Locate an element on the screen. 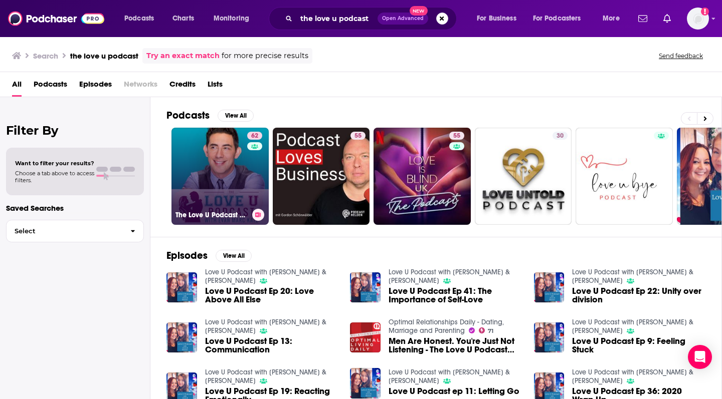  img: Love U Podcast Ep 13: Communication is located at coordinates (181, 338).